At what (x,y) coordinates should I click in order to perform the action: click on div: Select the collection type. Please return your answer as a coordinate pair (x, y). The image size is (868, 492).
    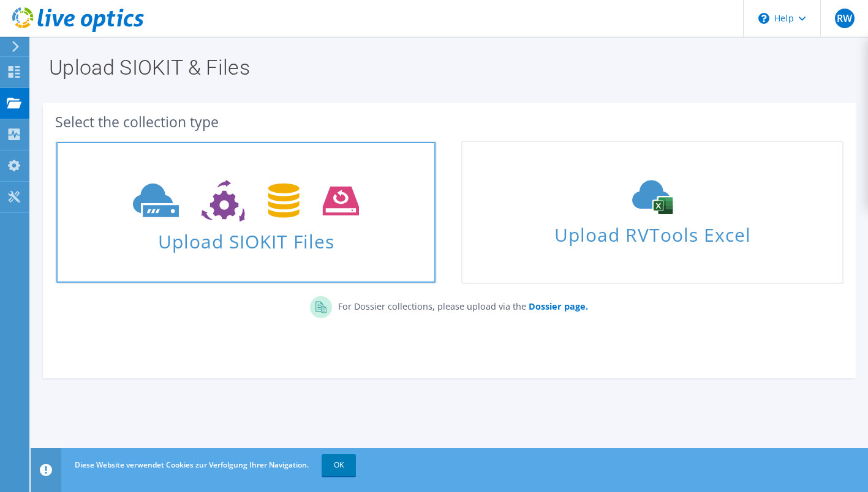
    Looking at the image, I should click on (449, 122).